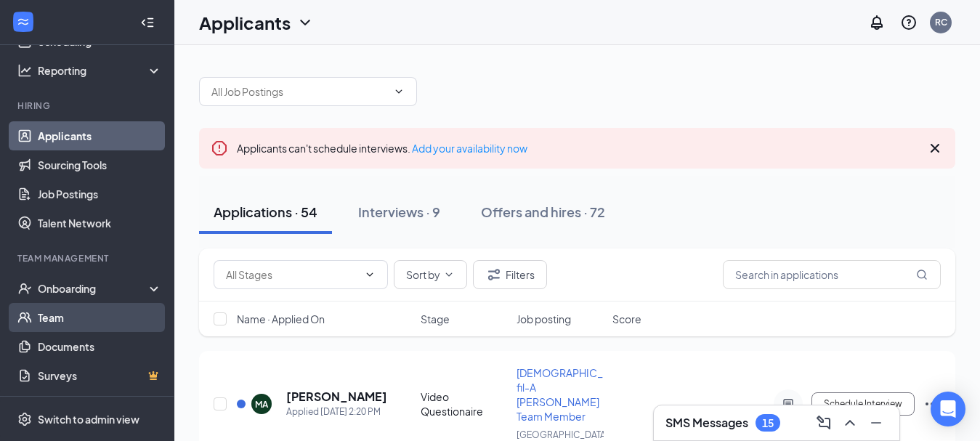  I want to click on svg: Cross, so click(935, 148).